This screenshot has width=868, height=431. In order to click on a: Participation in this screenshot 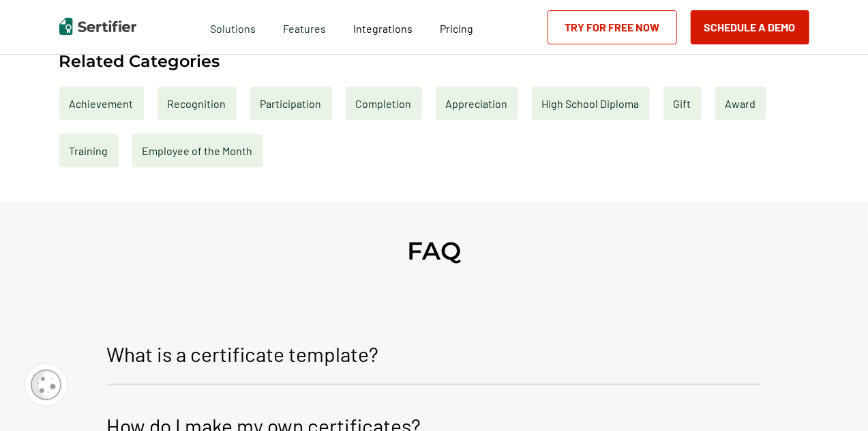, I will do `click(291, 103)`.